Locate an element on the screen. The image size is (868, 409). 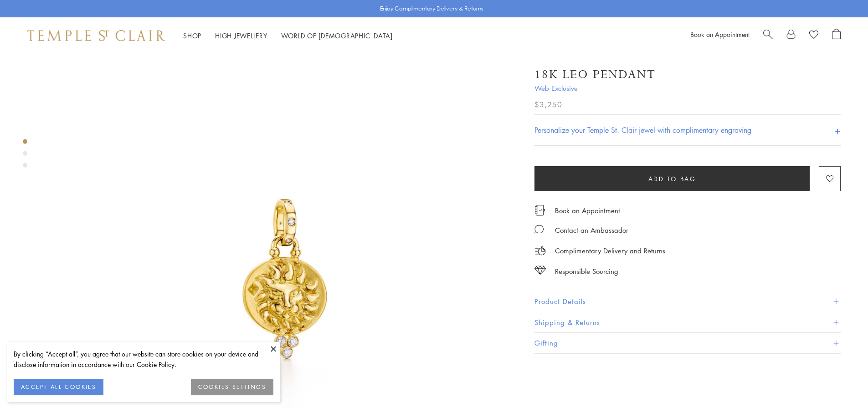
div: By clicking “Accept all”, you agree that our website can store cookies on your device and disclos... is located at coordinates (143, 359).